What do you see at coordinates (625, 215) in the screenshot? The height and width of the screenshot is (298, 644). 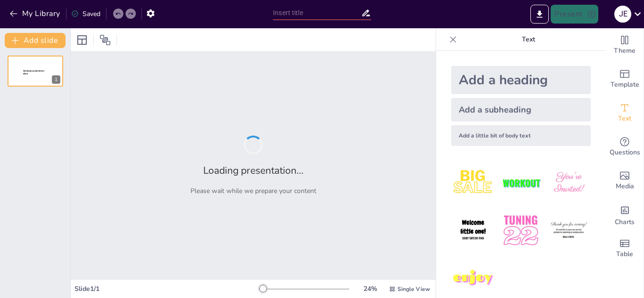 I see `div: Add charts and graphs` at bounding box center [625, 215].